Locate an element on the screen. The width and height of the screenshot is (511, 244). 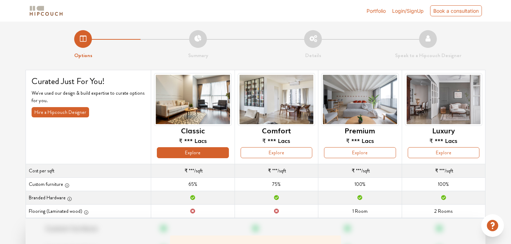
strong: Speak to a Hipcouch Designer is located at coordinates (428, 55).